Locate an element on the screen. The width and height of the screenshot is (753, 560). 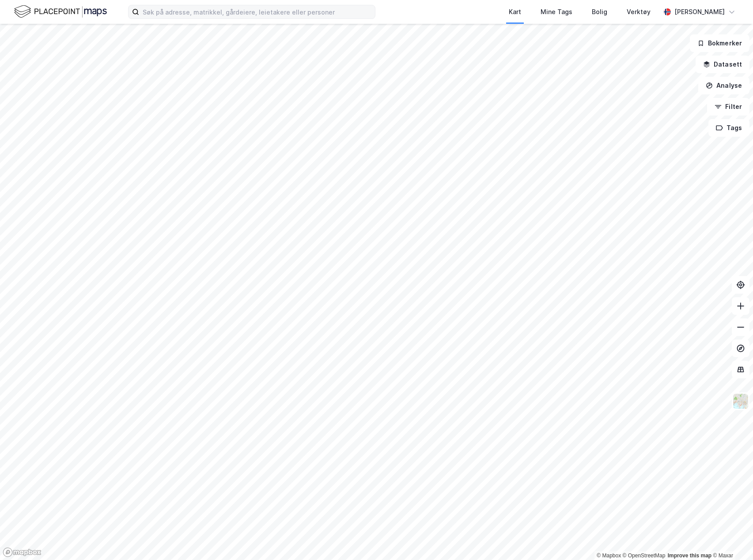
div: Verktøy is located at coordinates (638, 12).